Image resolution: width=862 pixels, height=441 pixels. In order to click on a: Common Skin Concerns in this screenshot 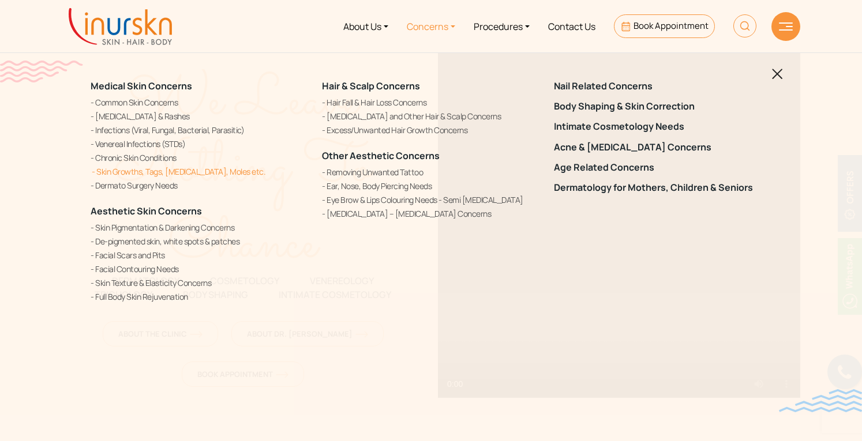, I will do `click(199, 102)`.